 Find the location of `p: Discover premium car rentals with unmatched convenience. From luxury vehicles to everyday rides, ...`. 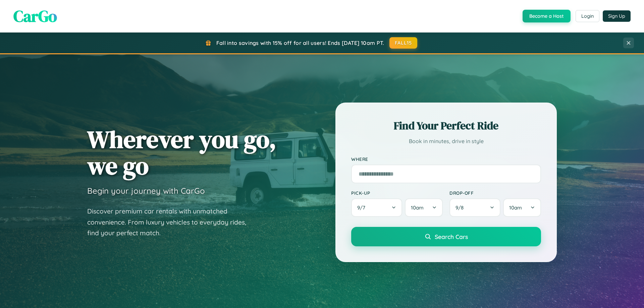

p: Discover premium car rentals with unmatched convenience. From luxury vehicles to everyday rides, ... is located at coordinates (171, 223).